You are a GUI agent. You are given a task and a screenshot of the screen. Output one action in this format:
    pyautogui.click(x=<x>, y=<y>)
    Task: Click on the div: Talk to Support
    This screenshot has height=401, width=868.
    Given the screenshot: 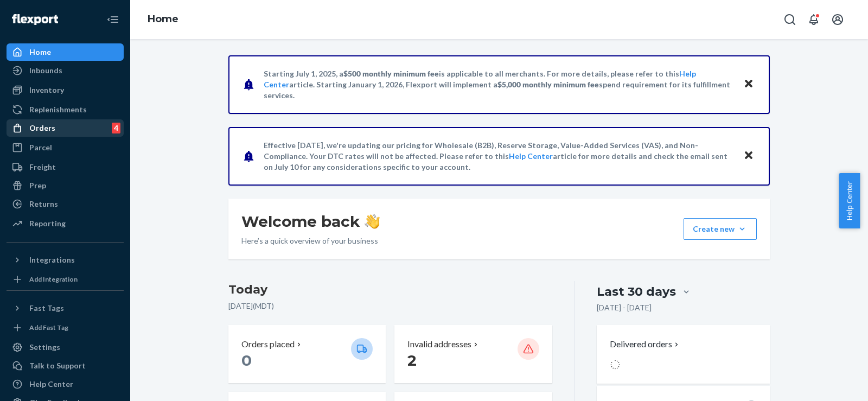 What is the action you would take?
    pyautogui.click(x=58, y=366)
    